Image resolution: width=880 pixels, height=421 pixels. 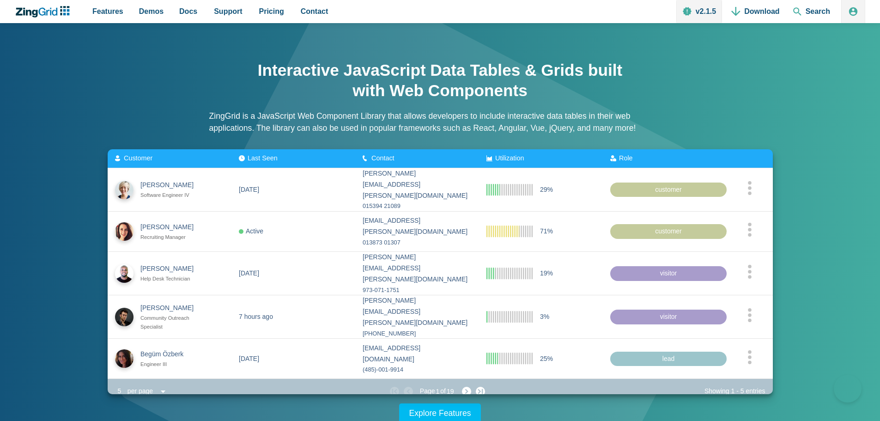 What do you see at coordinates (272, 11) in the screenshot?
I see `span: Pricing` at bounding box center [272, 11].